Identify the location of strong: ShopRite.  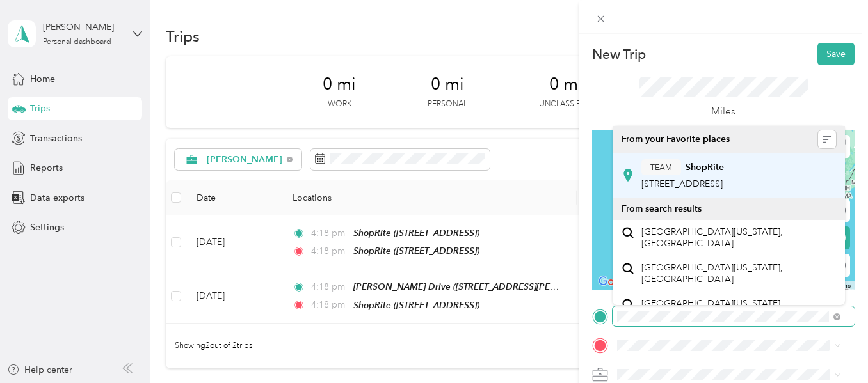
(705, 167).